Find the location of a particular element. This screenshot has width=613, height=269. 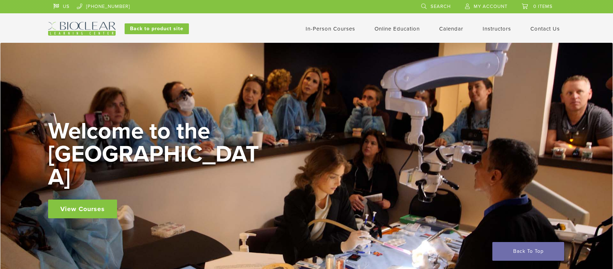

span: My Account is located at coordinates (491, 6).